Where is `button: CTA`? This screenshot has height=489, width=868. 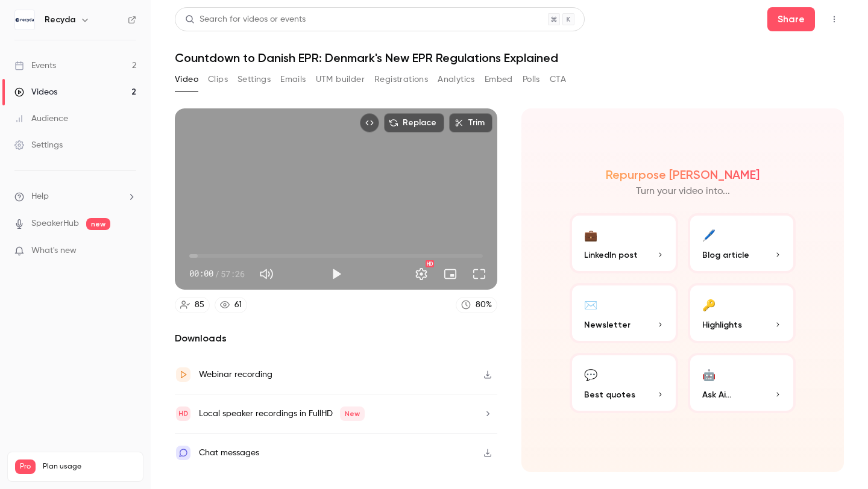
button: CTA is located at coordinates (557, 79).